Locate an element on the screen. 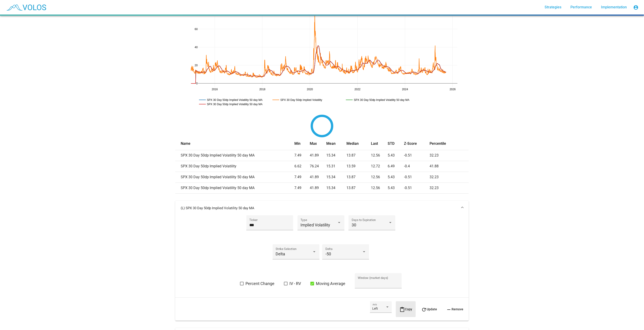 The height and width of the screenshot is (330, 644). td: 41.88 is located at coordinates (449, 166).